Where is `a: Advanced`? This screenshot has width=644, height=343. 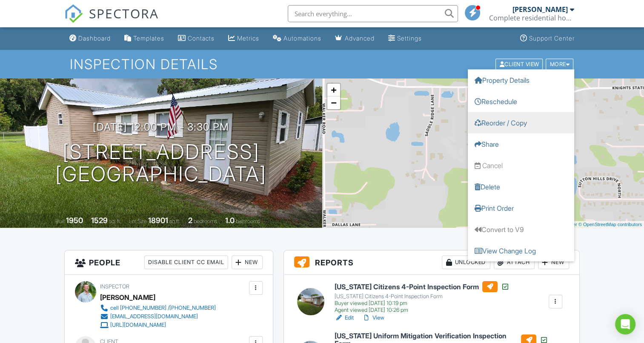
a: Advanced is located at coordinates (355, 38).